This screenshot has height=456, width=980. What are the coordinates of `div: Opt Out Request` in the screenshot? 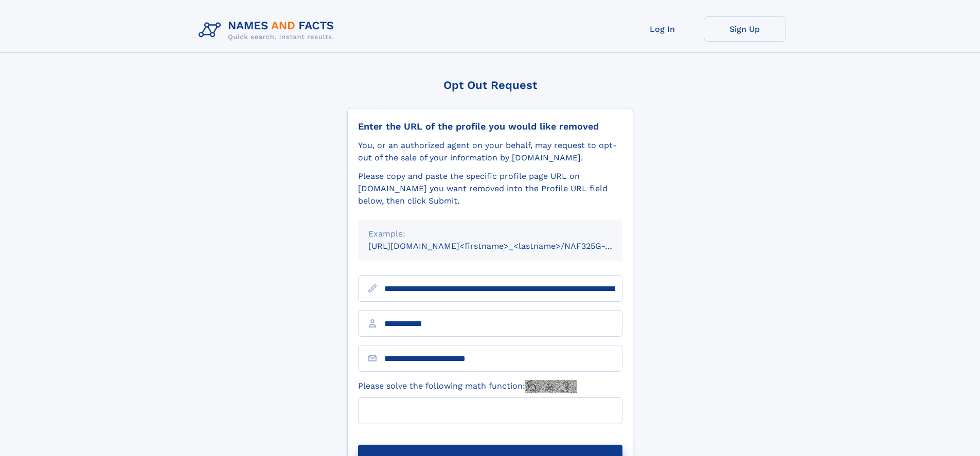 It's located at (490, 85).